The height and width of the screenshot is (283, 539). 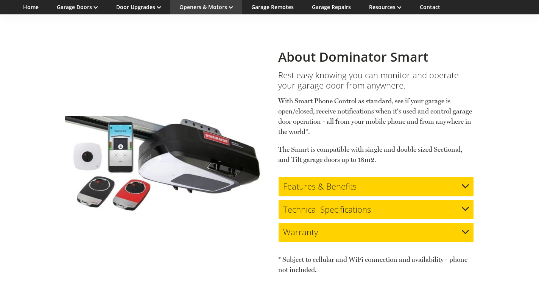 I want to click on a: Openers & Motors, so click(x=206, y=7).